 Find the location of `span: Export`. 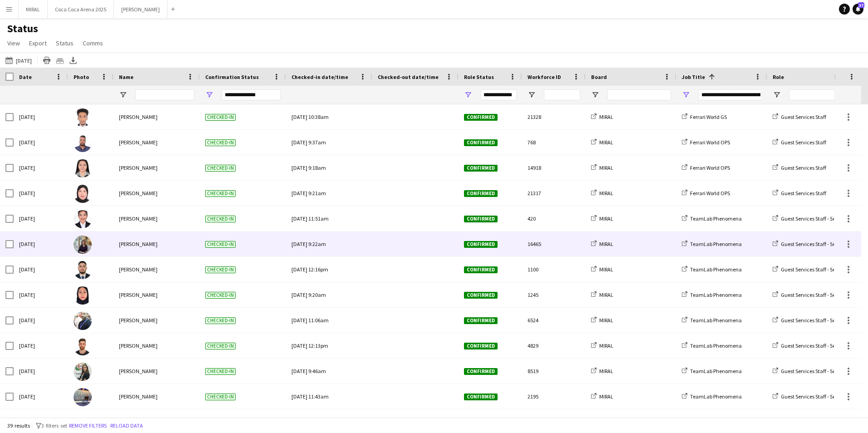

span: Export is located at coordinates (38, 43).